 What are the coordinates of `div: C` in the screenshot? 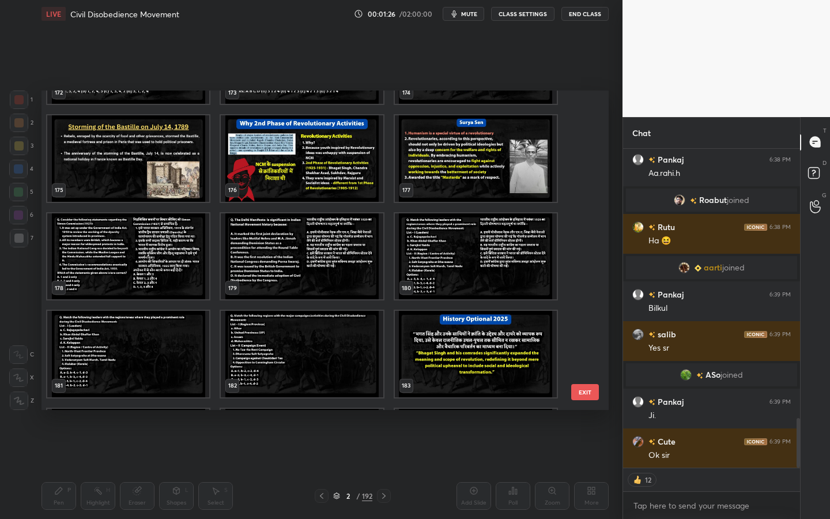 It's located at (21, 355).